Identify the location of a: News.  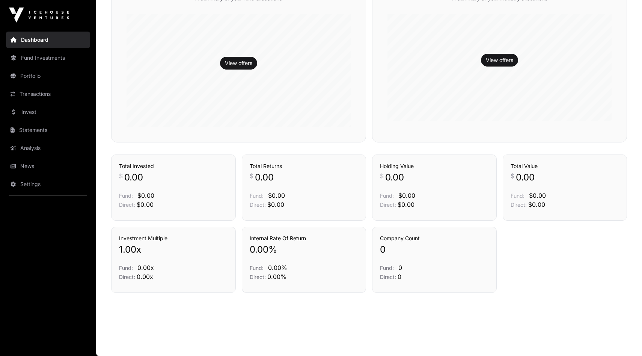
(48, 166).